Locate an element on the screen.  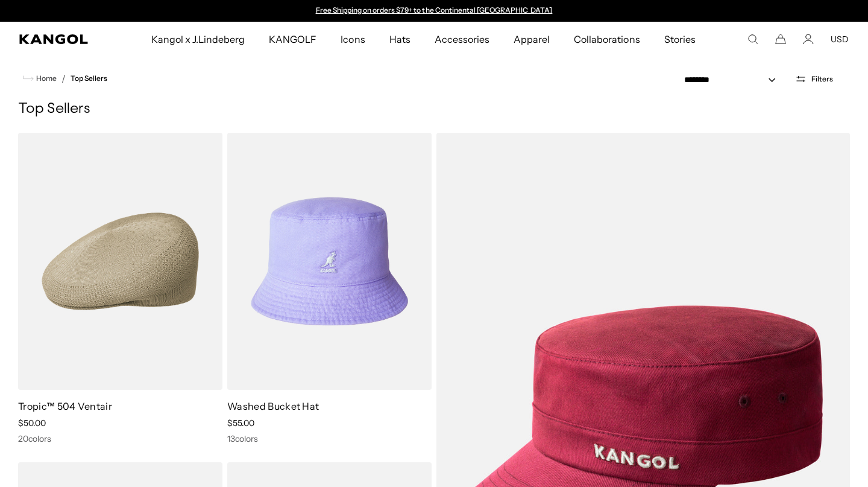
button: USD is located at coordinates (840, 39).